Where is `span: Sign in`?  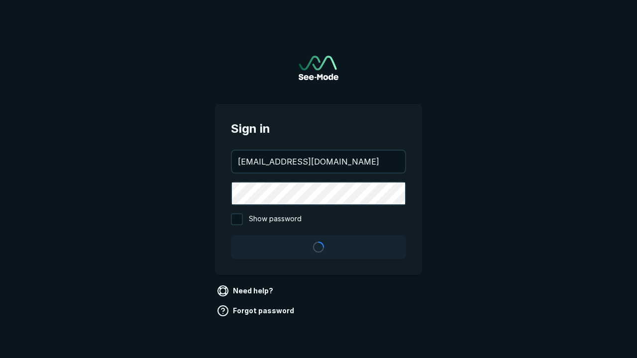 span: Sign in is located at coordinates (319, 129).